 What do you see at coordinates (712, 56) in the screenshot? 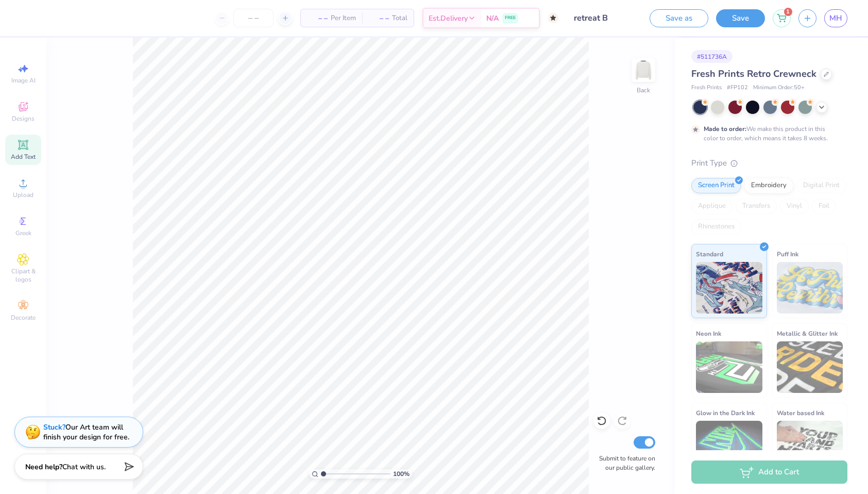
I see `div: # 511736A` at bounding box center [712, 56].